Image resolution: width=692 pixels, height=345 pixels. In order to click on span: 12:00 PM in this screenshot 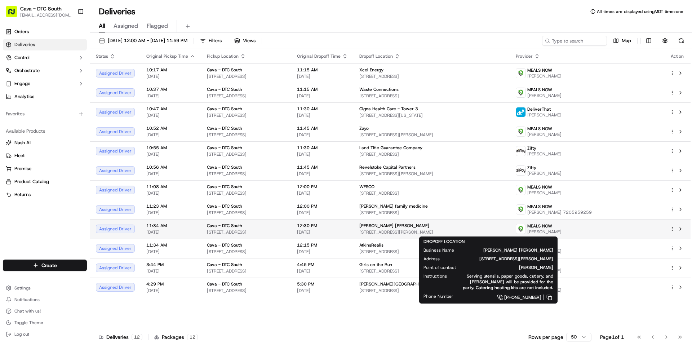, I will do `click(322, 206)`.